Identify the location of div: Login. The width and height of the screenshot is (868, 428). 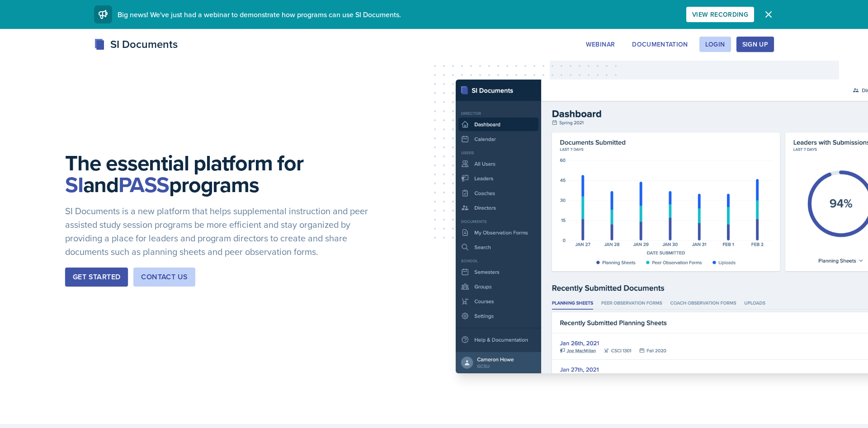
(715, 44).